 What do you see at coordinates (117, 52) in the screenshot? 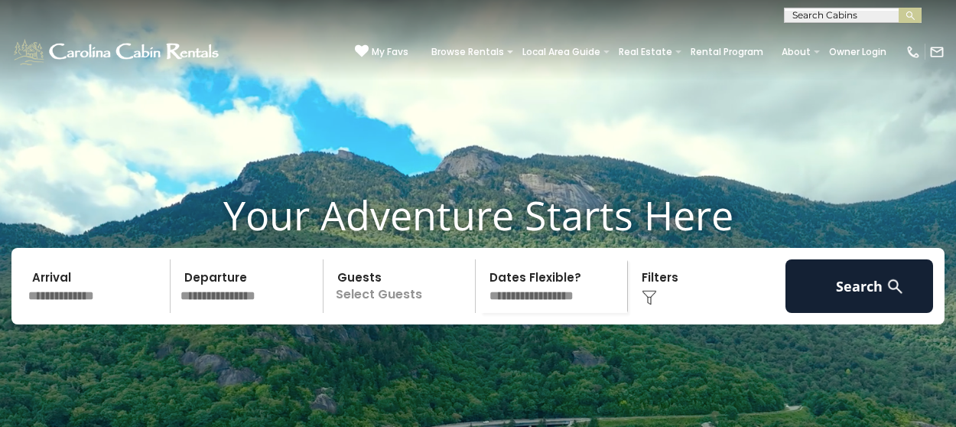
I see `img: White-1-1-2.png` at bounding box center [117, 52].